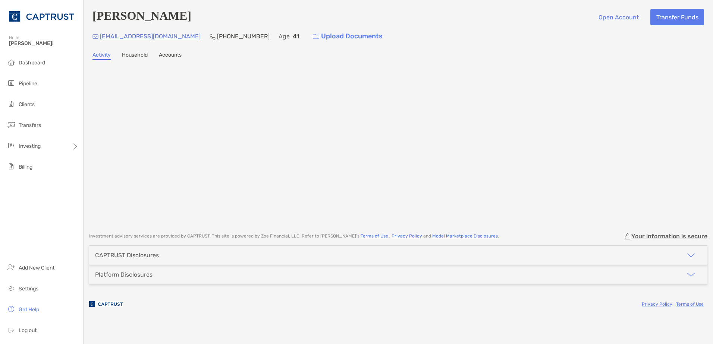 Image resolution: width=713 pixels, height=344 pixels. I want to click on span: Billing, so click(25, 167).